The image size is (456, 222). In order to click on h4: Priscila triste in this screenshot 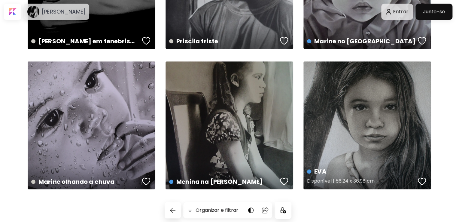, I will do `click(223, 41)`.